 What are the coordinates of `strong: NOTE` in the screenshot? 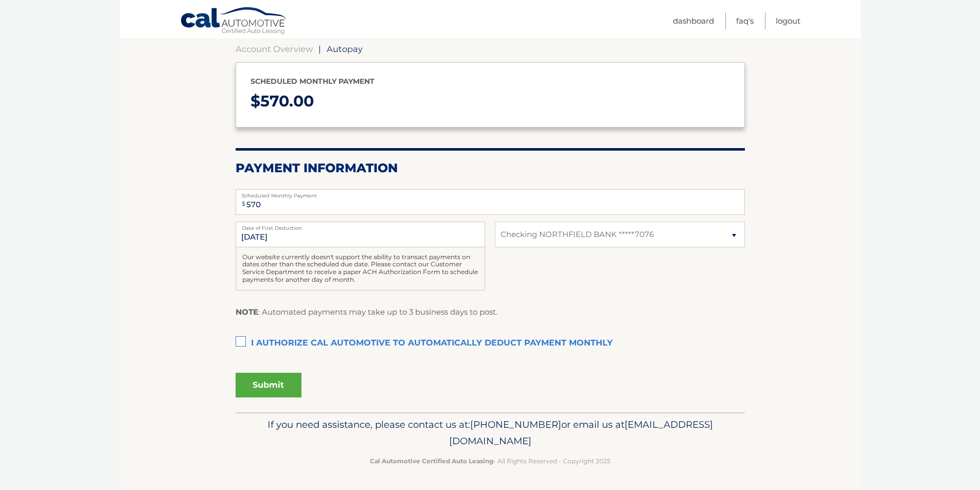 It's located at (247, 311).